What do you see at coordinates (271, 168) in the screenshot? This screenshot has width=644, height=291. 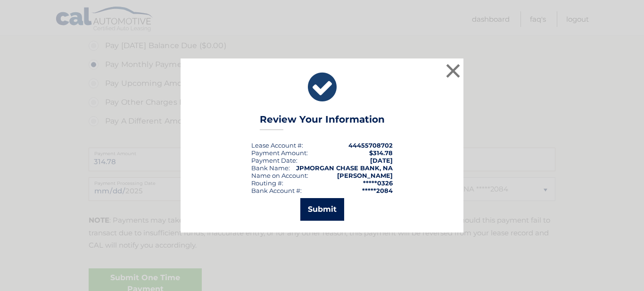 I see `div: Bank Name:` at bounding box center [271, 168].